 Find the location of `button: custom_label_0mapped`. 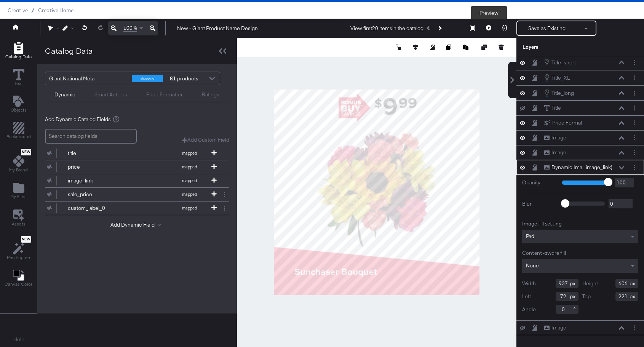

button: custom_label_0mapped is located at coordinates (132, 208).